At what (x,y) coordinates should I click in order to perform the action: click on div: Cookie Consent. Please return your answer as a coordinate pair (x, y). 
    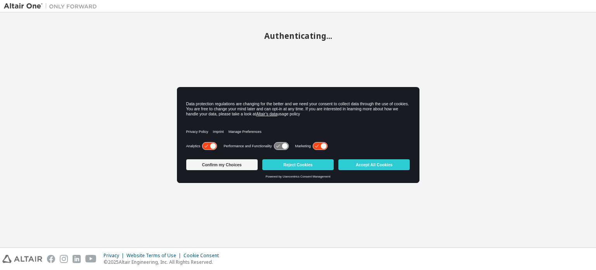
    Looking at the image, I should click on (203, 255).